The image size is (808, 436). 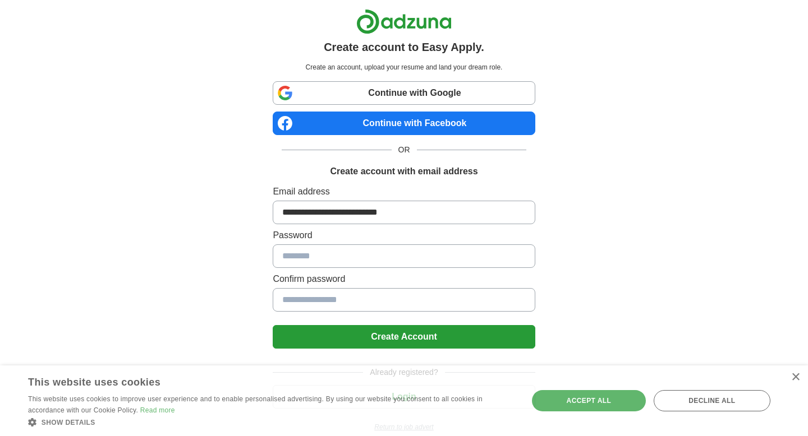 What do you see at coordinates (403, 192) in the screenshot?
I see `label: Email address` at bounding box center [403, 192].